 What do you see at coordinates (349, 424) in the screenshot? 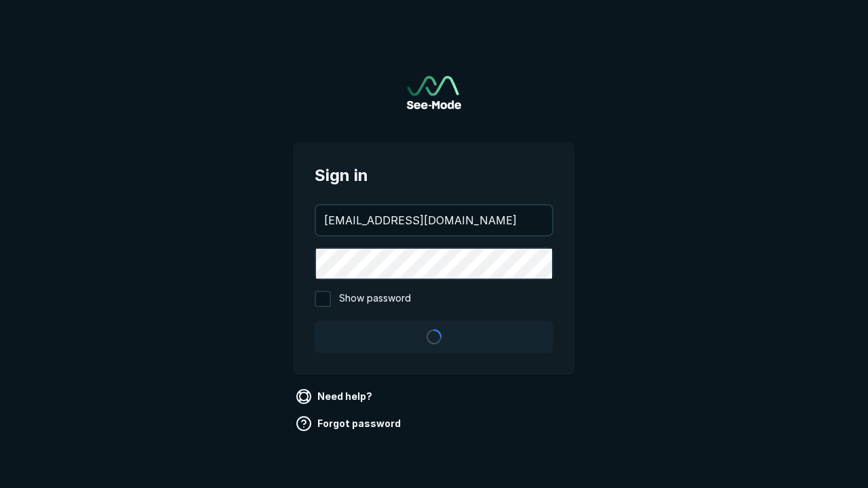
I see `a: Forgot password` at bounding box center [349, 424].